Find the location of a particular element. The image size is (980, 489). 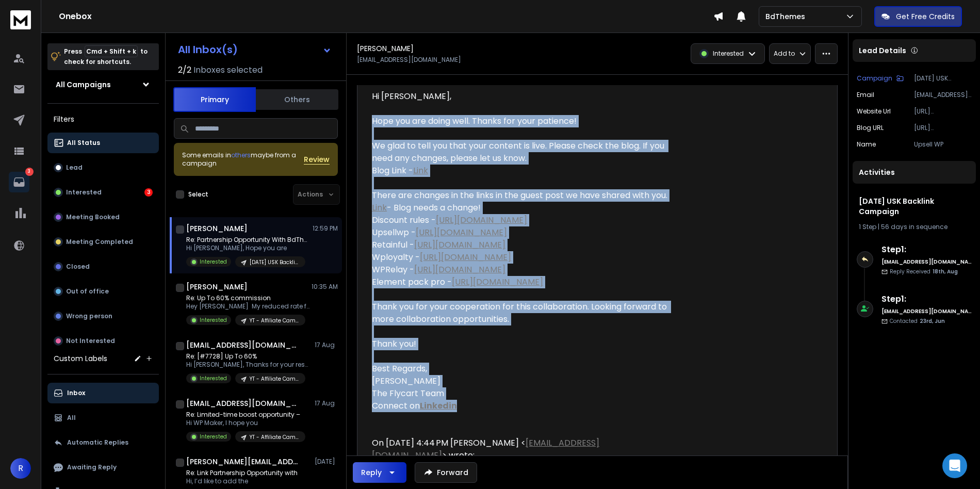

p: Out of office is located at coordinates (87, 292).